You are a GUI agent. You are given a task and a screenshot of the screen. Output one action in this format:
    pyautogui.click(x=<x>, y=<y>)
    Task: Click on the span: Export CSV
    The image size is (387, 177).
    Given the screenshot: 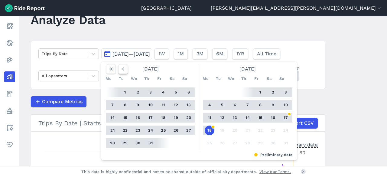 What is the action you would take?
    pyautogui.click(x=300, y=123)
    